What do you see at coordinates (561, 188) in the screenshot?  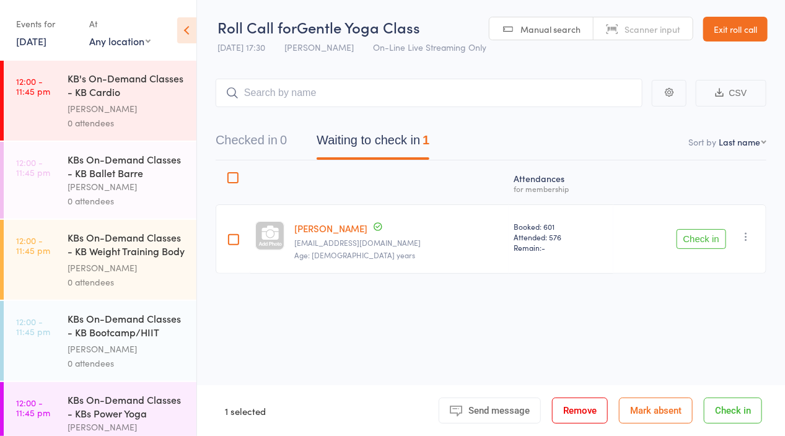 I see `div: for membership` at bounding box center [561, 188].